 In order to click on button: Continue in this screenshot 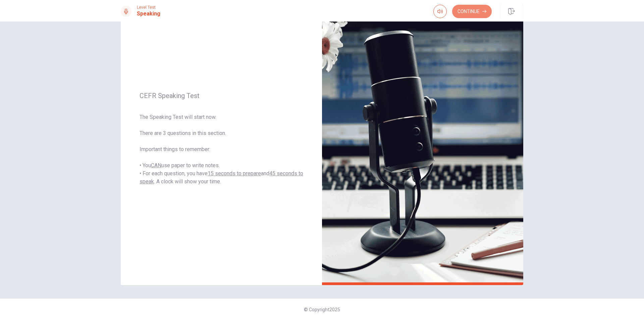, I will do `click(472, 11)`.